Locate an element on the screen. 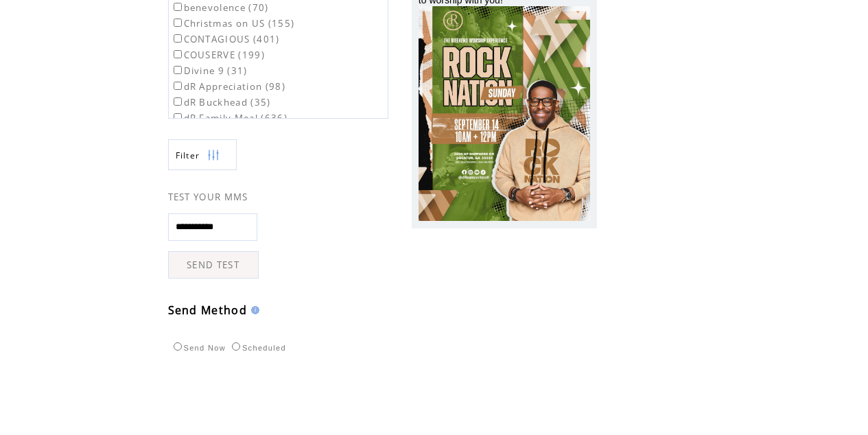 The image size is (868, 435). input: Scheduled is located at coordinates (236, 346).